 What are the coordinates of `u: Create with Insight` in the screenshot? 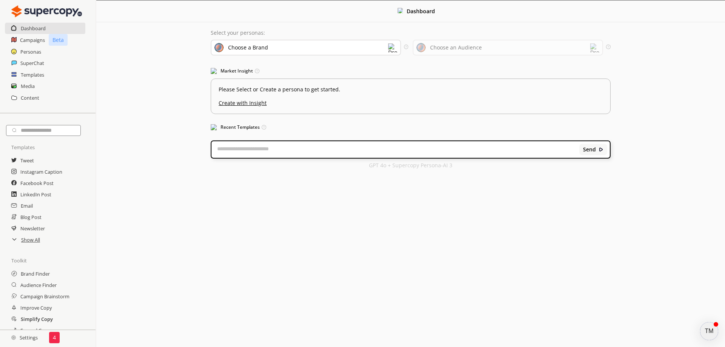 It's located at (410, 101).